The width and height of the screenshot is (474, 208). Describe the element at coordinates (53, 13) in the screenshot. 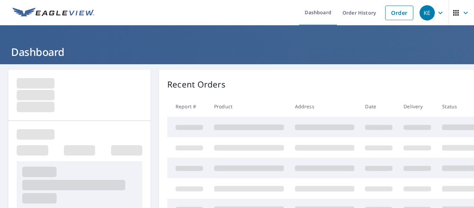

I see `img: EV Logo` at that location.